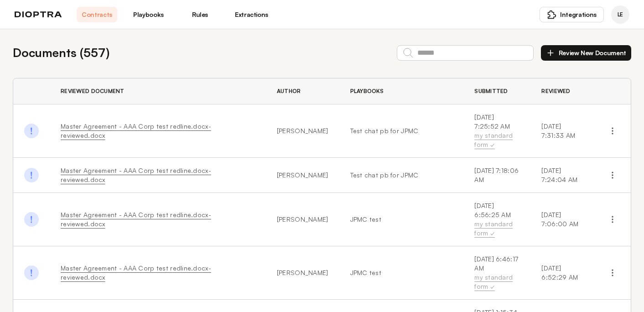 Image resolution: width=644 pixels, height=312 pixels. What do you see at coordinates (200, 15) in the screenshot?
I see `a: Rules` at bounding box center [200, 15].